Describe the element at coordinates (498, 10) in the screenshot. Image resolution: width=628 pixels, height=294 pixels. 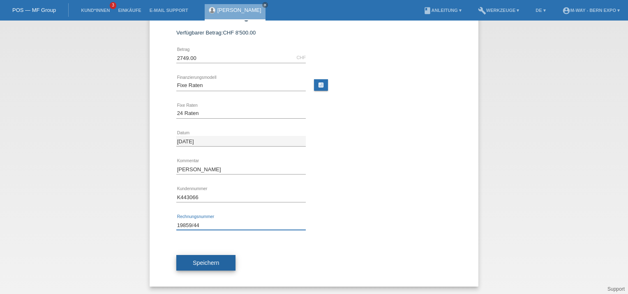
I see `a: buildWerkzeuge ▾` at that location.